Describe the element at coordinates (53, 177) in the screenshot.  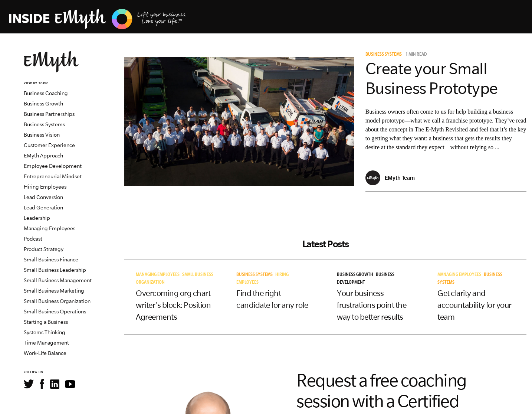
I see `a: Entrepreneurial Mindset` at that location.